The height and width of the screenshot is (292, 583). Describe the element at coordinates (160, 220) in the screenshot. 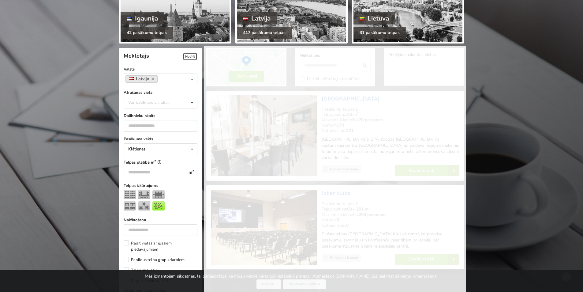

I see `label: Nakšņošana` at that location.